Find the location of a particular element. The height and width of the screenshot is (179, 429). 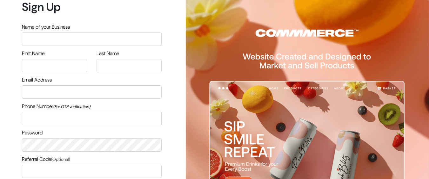

label: Name of your Business is located at coordinates (46, 27).